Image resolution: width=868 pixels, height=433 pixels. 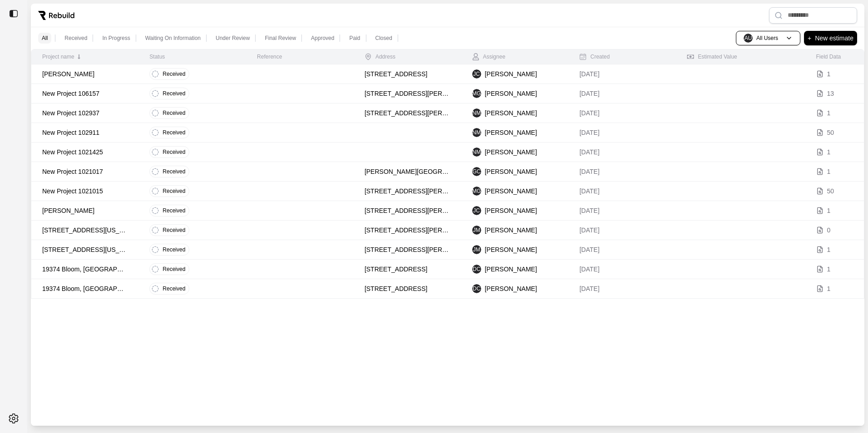 What do you see at coordinates (834, 38) in the screenshot?
I see `p: New estimate` at bounding box center [834, 38].